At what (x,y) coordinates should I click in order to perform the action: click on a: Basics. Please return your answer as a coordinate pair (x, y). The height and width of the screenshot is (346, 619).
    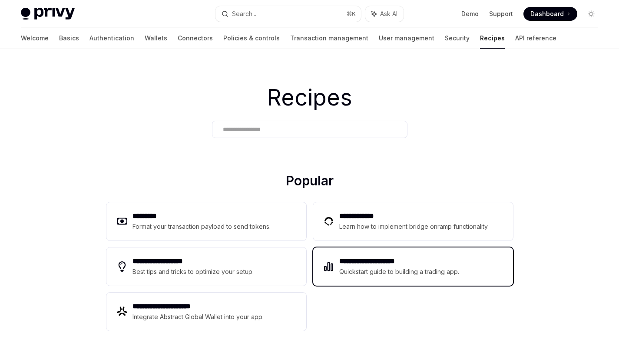
    Looking at the image, I should click on (69, 38).